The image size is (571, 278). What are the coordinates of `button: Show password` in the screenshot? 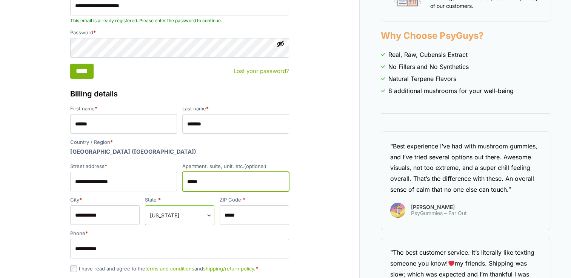 It's located at (280, 44).